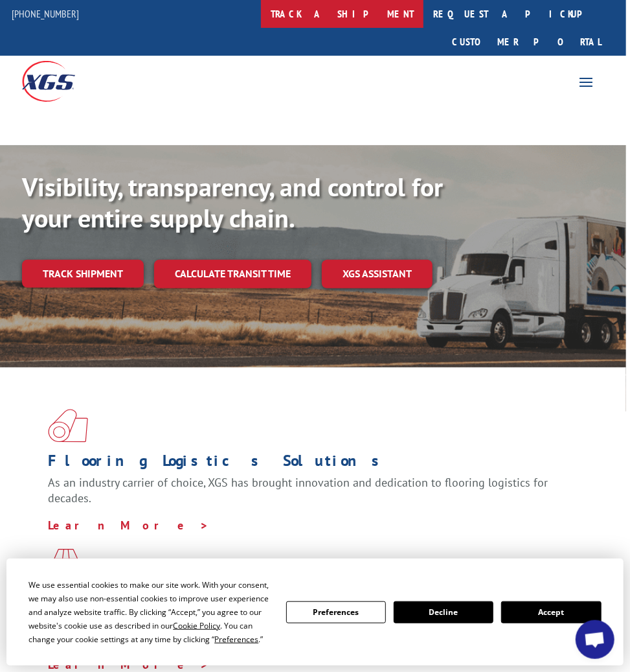 This screenshot has height=672, width=630. Describe the element at coordinates (336, 612) in the screenshot. I see `button: Preferences` at that location.